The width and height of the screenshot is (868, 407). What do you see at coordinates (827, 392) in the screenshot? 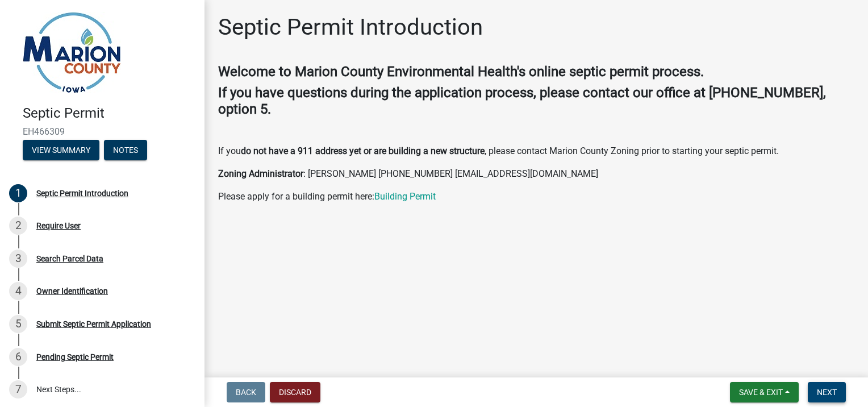
I see `span: Next` at bounding box center [827, 392].